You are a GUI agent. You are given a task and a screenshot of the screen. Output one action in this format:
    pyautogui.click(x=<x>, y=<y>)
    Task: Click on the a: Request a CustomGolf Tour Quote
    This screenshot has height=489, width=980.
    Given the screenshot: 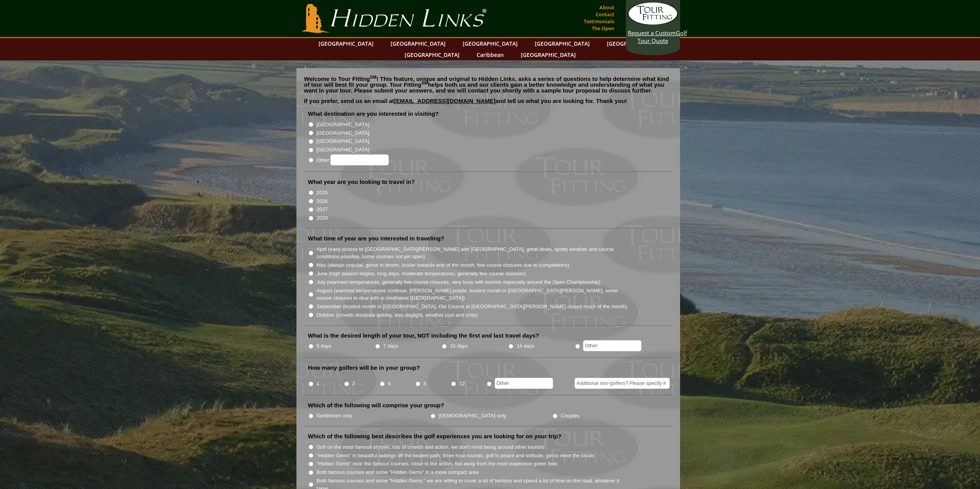 What is the action you would take?
    pyautogui.click(x=653, y=23)
    